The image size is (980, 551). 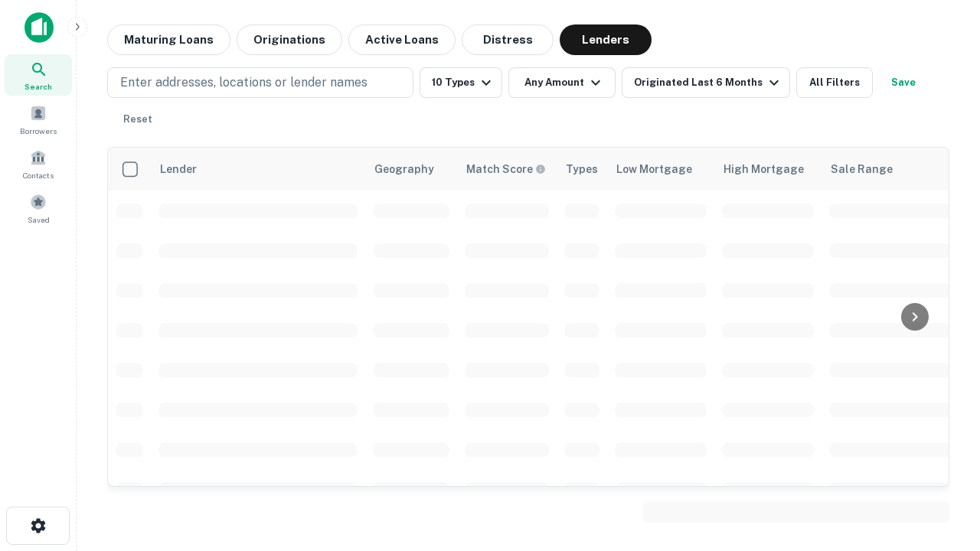 What do you see at coordinates (661, 169) in the screenshot?
I see `th: Low Mortgage` at bounding box center [661, 169].